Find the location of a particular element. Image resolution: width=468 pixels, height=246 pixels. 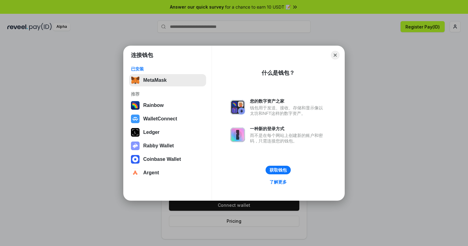

div: WalletConnect is located at coordinates (160, 119).